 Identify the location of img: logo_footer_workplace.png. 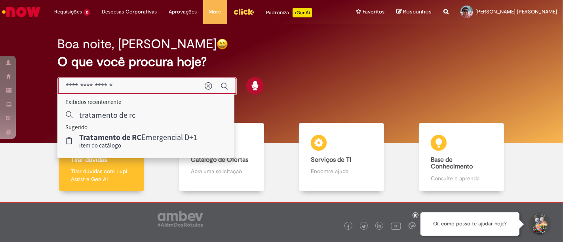
(412, 226).